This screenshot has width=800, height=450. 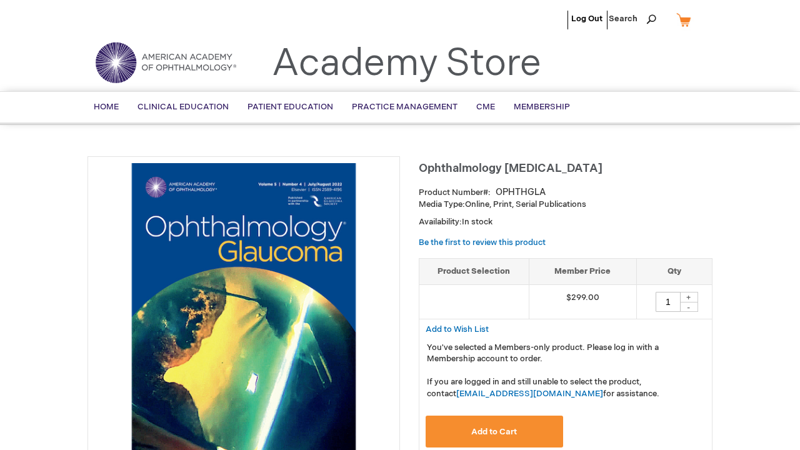 What do you see at coordinates (542, 107) in the screenshot?
I see `a: Membership` at bounding box center [542, 107].